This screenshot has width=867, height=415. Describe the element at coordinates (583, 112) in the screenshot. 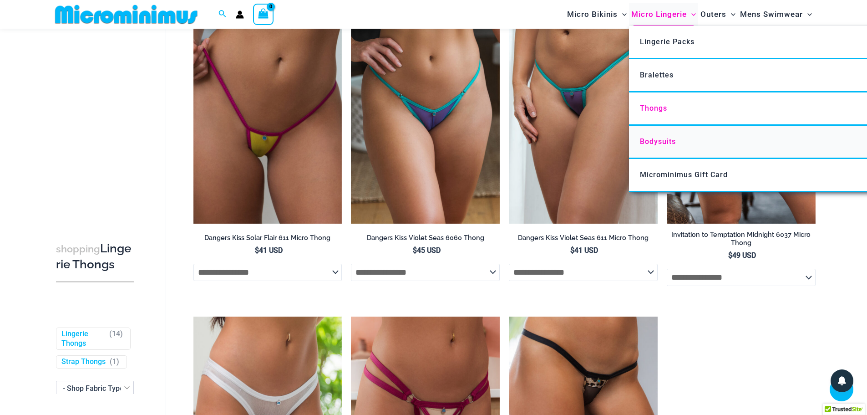

I see `img: Dangers Kiss Violet Seas 611 Micro 01` at that location.